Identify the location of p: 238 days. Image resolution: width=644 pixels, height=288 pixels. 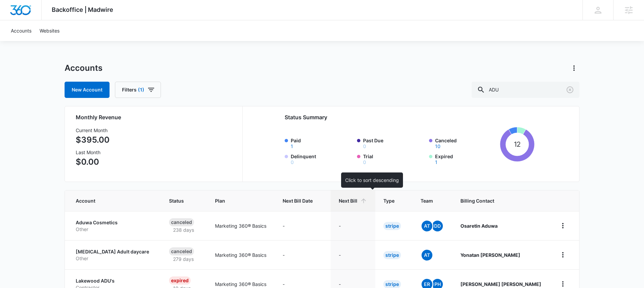
(183, 230).